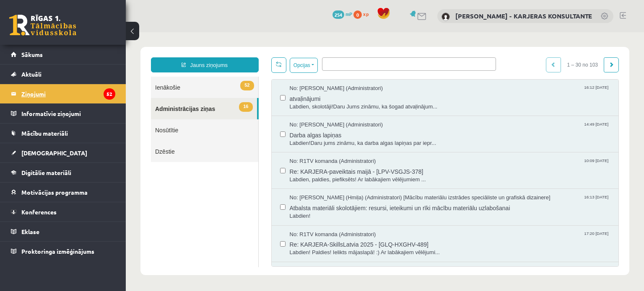 This screenshot has height=291, width=644. I want to click on a: Aktuāli, so click(63, 74).